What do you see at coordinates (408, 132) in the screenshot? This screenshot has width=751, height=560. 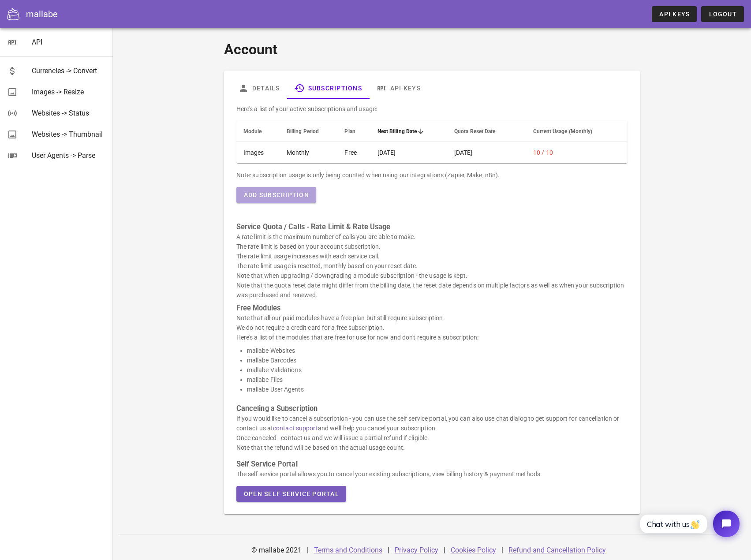 I see `th: Next Billing Date: Sorted descending. Activate to remove sorting.` at bounding box center [408, 132].